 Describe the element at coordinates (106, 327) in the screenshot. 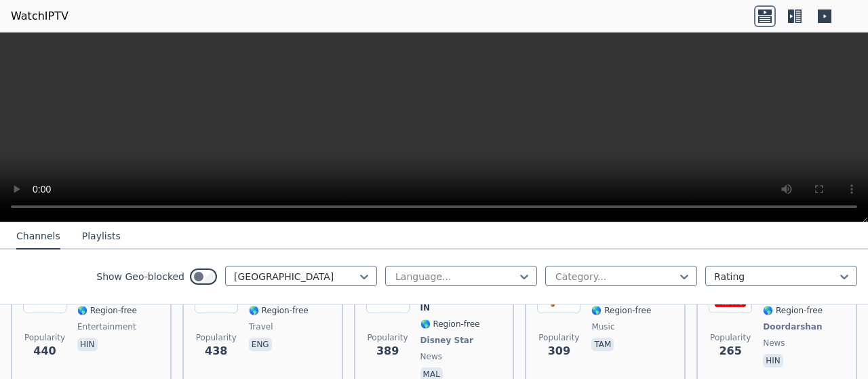

I see `span: entertainment` at that location.